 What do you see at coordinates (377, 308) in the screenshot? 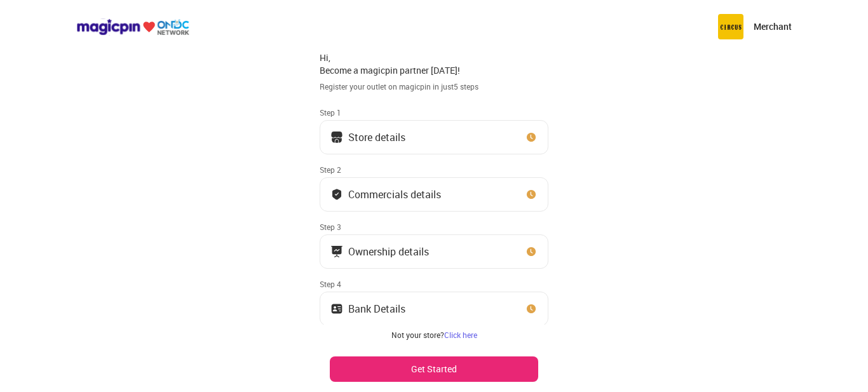
I see `div: Bank Details` at bounding box center [377, 308].